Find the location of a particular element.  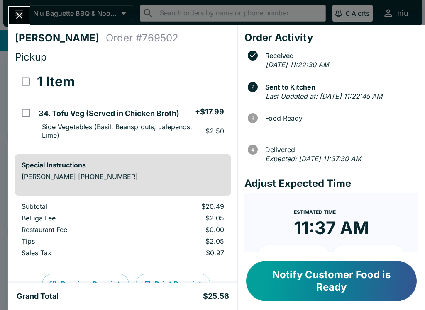

button: + 10 is located at coordinates (294, 256).